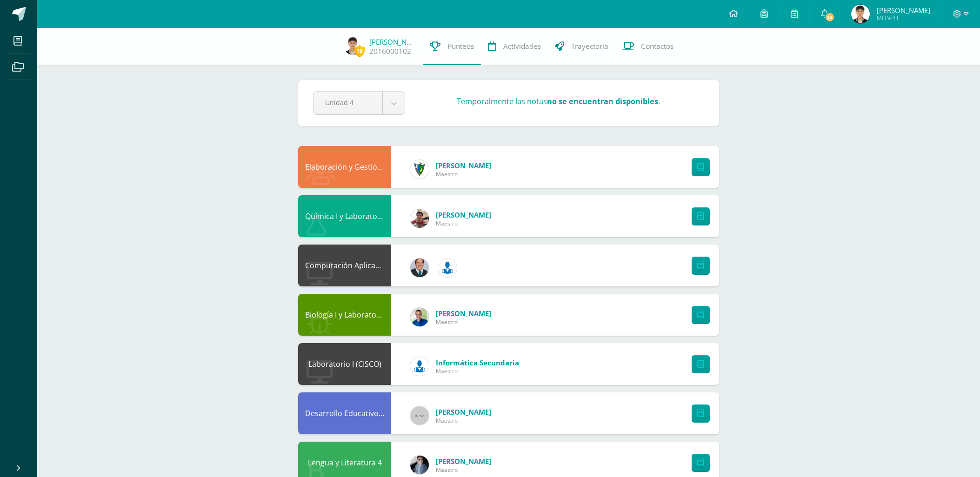 Image resolution: width=980 pixels, height=477 pixels. I want to click on img: 9f174a157161b4ddbe12118a61fed988.png, so click(419, 169).